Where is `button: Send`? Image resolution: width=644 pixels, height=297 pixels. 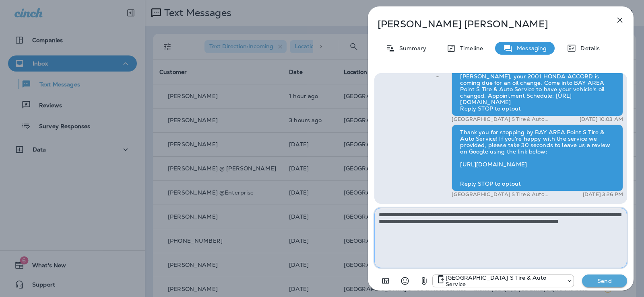 button: Send is located at coordinates (605, 281).